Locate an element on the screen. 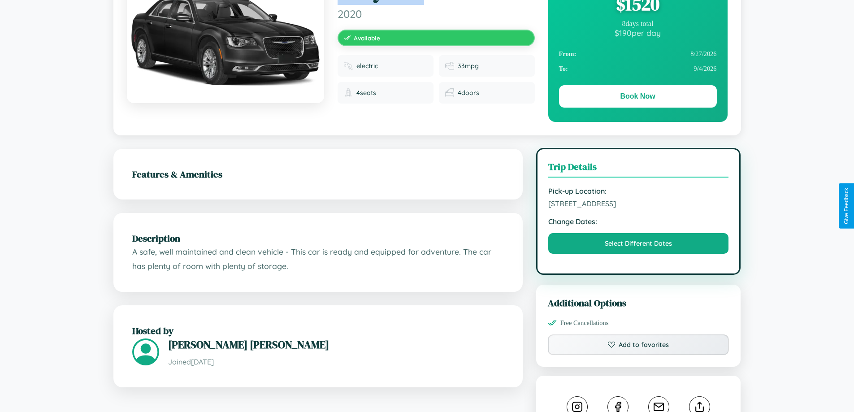 The height and width of the screenshot is (412, 854). img: Fuel type is located at coordinates (348, 66).